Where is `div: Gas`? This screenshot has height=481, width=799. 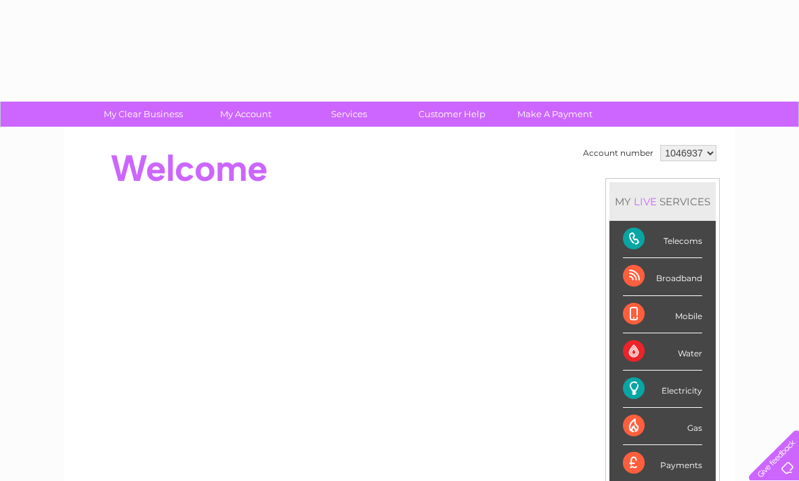
div: Gas is located at coordinates (662, 426).